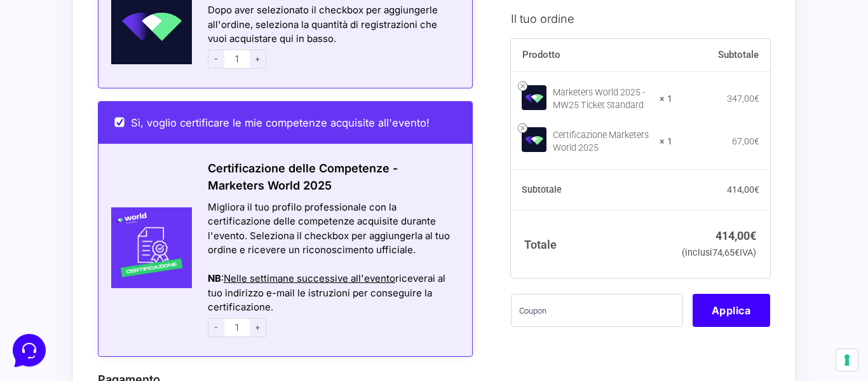 The width and height of the screenshot is (868, 381). I want to click on button: Home, so click(49, 279).